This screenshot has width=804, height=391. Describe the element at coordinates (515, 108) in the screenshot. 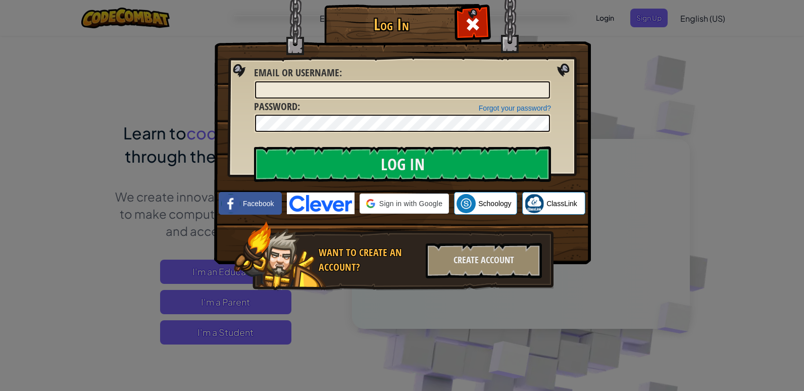

I see `a: Forgot your password?` at that location.